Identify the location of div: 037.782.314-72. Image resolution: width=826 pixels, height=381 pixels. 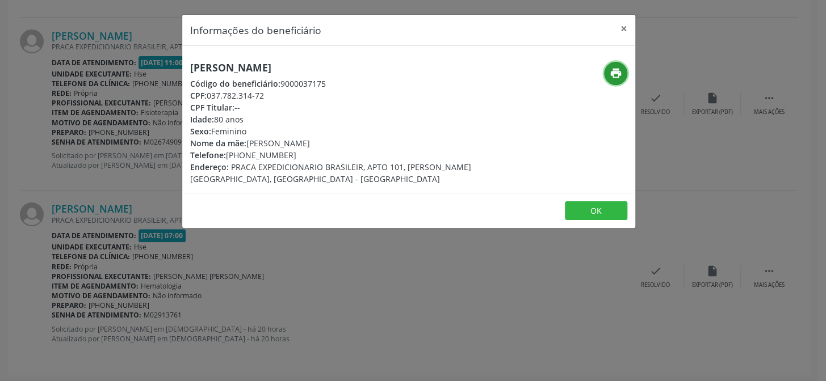
(333, 95).